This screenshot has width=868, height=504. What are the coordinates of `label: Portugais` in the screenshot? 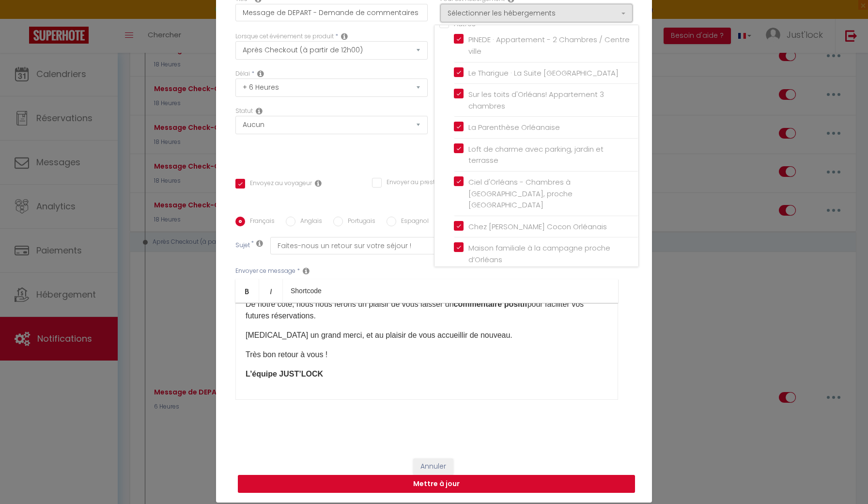 It's located at (359, 222).